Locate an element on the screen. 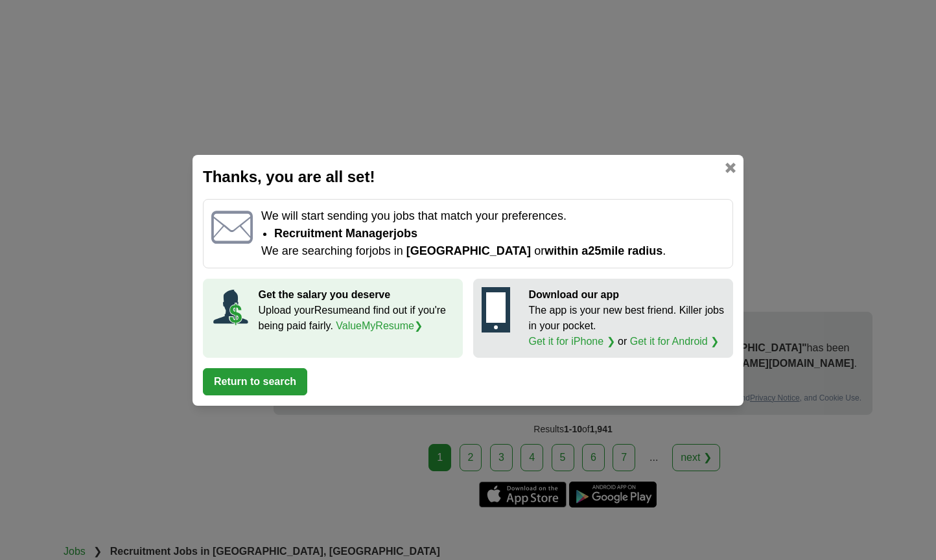  button: Return to search is located at coordinates (255, 382).